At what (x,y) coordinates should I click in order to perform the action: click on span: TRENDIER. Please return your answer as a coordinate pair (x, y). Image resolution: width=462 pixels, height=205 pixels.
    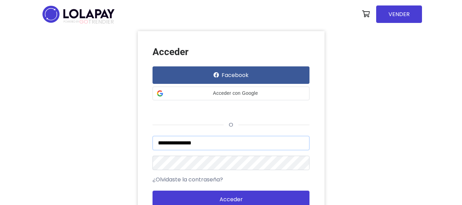
    Looking at the image, I should click on (89, 22).